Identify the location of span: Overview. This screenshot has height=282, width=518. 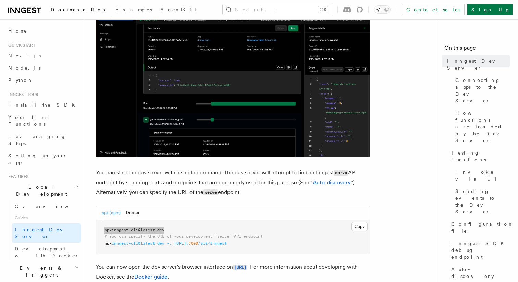
(50, 206).